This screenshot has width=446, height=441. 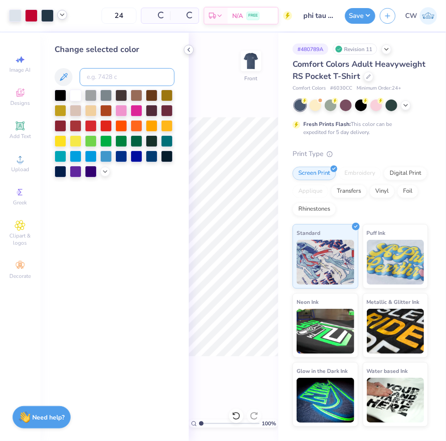 I want to click on span: Clipart & logos, so click(x=20, y=239).